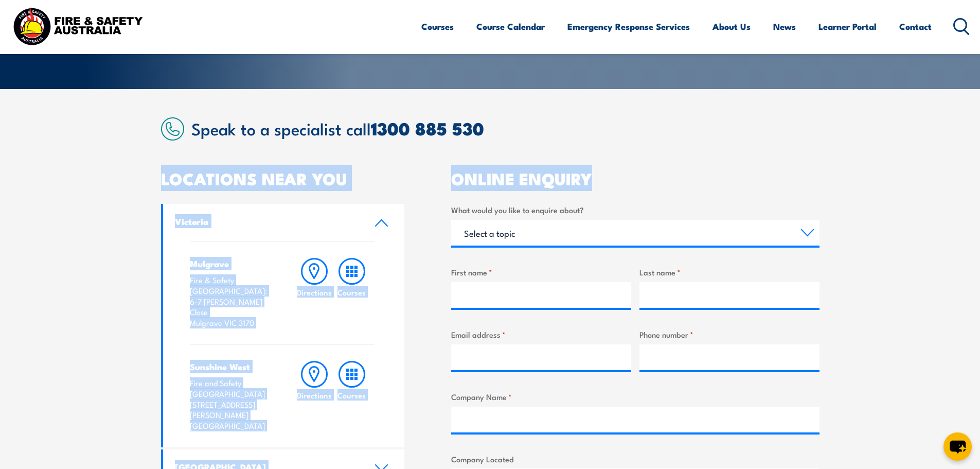 The image size is (980, 469). Describe the element at coordinates (636, 209) in the screenshot. I see `label: What would you like to enquire about?` at that location.